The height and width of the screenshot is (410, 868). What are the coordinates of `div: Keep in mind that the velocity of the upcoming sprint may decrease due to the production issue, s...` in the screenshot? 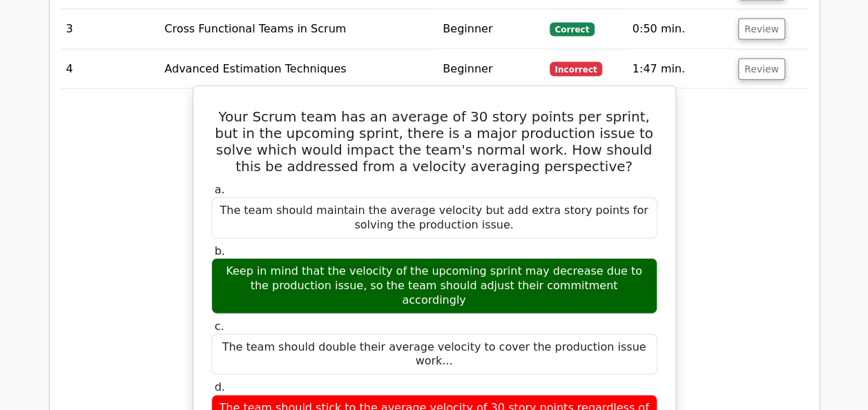 It's located at (434, 285).